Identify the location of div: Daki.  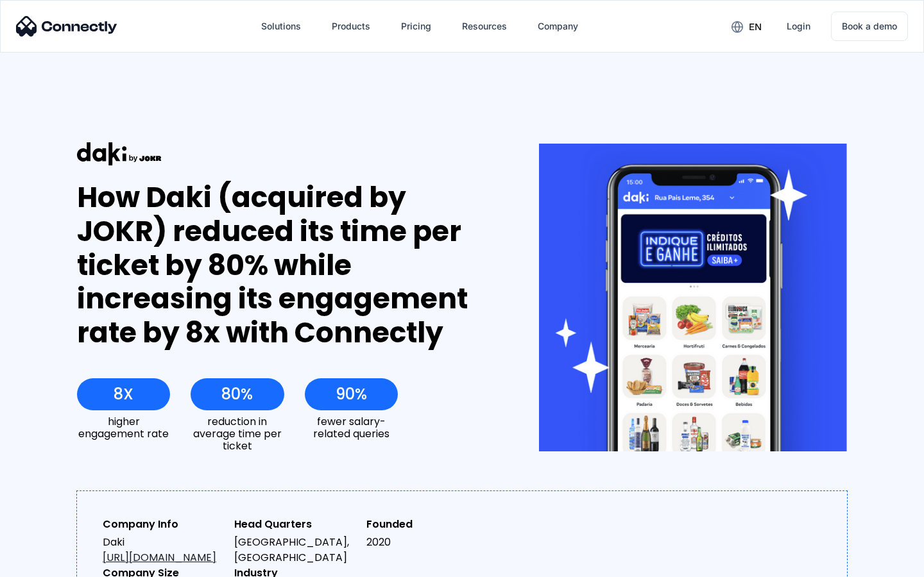
(163, 550).